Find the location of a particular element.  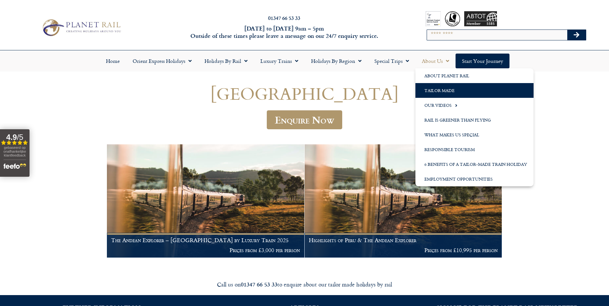

div: Call us on to enquire about our tailor made holidays by rail is located at coordinates (305, 284).